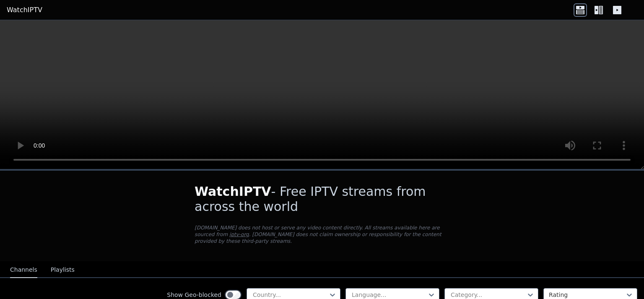 Image resolution: width=644 pixels, height=299 pixels. What do you see at coordinates (24, 10) in the screenshot?
I see `a: WatchIPTV` at bounding box center [24, 10].